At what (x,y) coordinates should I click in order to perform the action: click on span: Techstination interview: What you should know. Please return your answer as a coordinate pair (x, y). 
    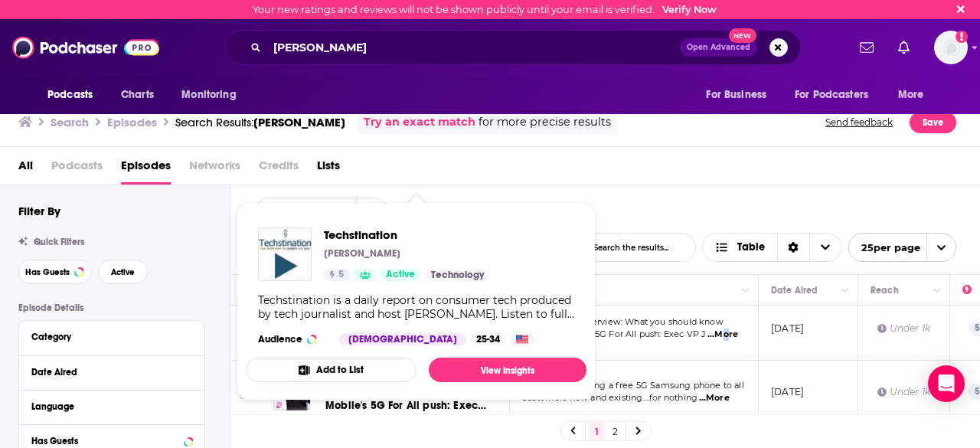
    Looking at the image, I should click on (623, 322).